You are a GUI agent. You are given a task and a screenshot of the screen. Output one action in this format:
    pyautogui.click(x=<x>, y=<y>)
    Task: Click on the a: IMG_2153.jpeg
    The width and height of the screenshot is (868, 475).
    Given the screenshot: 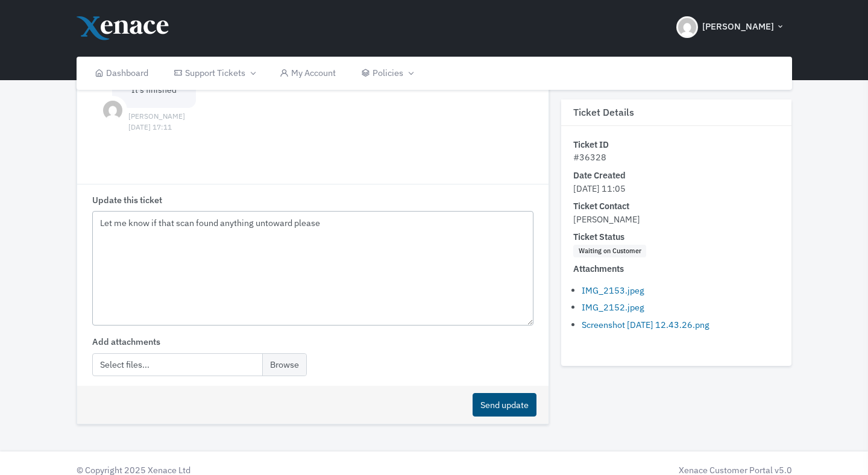 What is the action you would take?
    pyautogui.click(x=613, y=290)
    